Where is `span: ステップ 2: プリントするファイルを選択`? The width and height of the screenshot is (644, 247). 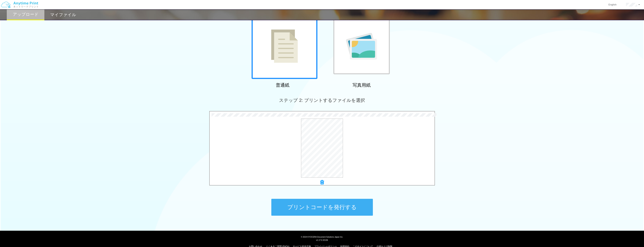
span: ステップ 2: プリントするファイルを選択 is located at coordinates (322, 100).